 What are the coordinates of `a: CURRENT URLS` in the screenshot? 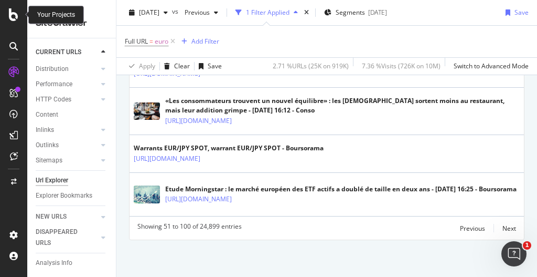 It's located at (67, 52).